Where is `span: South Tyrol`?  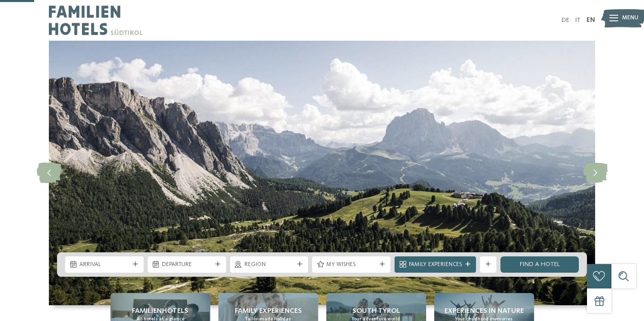 span: South Tyrol is located at coordinates (376, 311).